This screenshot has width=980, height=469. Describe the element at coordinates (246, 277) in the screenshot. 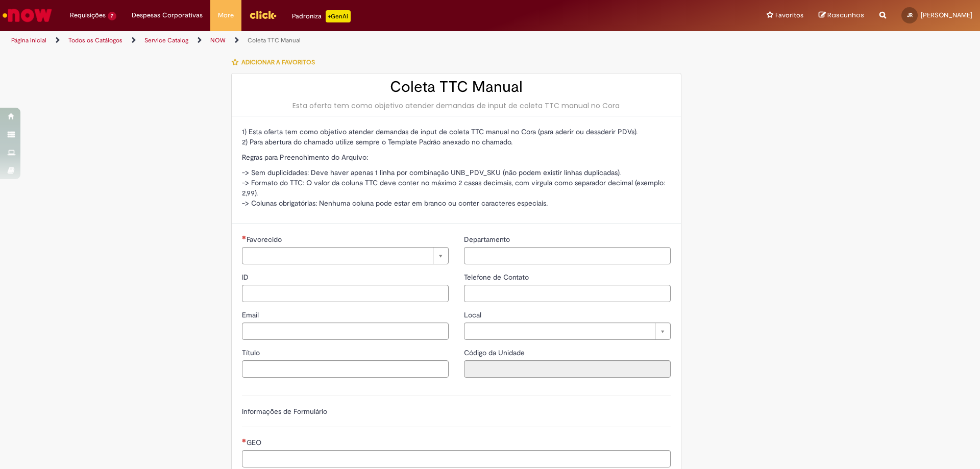

I see `span: ID` at that location.